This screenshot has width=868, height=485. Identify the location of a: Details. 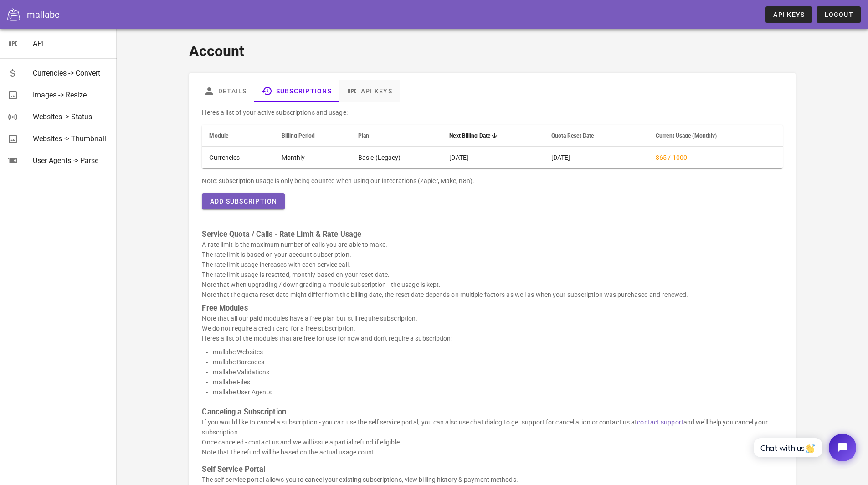
(225, 91).